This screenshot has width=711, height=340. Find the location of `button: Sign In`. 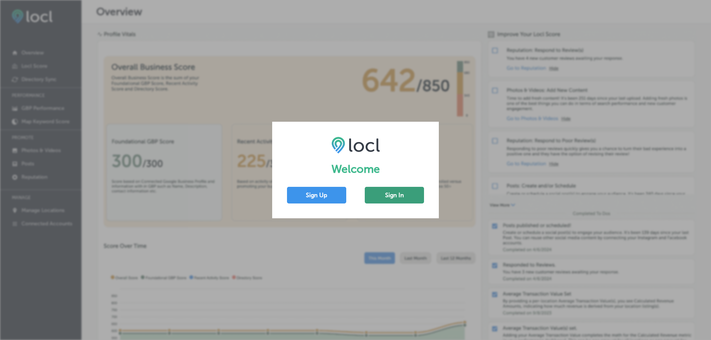

button: Sign In is located at coordinates (394, 195).